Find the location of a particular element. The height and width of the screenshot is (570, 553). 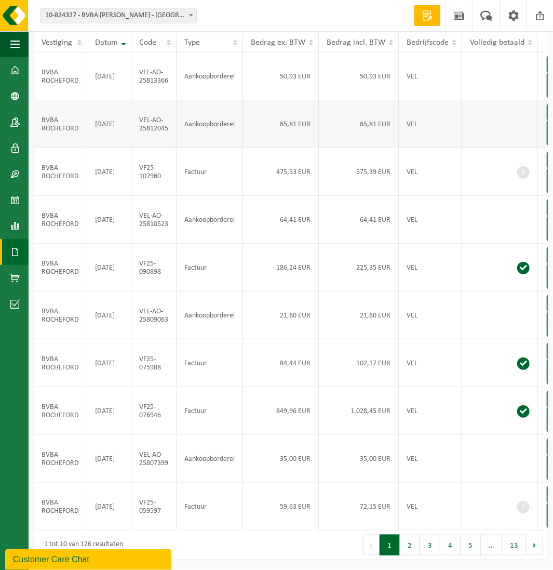

span: Datum is located at coordinates (107, 43).